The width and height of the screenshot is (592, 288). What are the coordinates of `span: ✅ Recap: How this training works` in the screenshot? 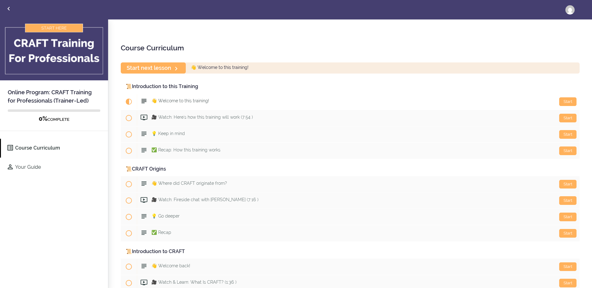 It's located at (186, 150).